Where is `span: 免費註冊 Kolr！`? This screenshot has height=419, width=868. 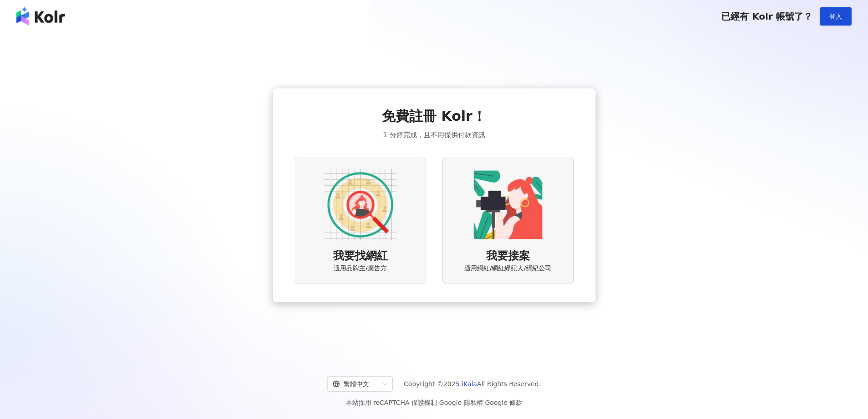
span: 免費註冊 Kolr！ is located at coordinates (434, 116).